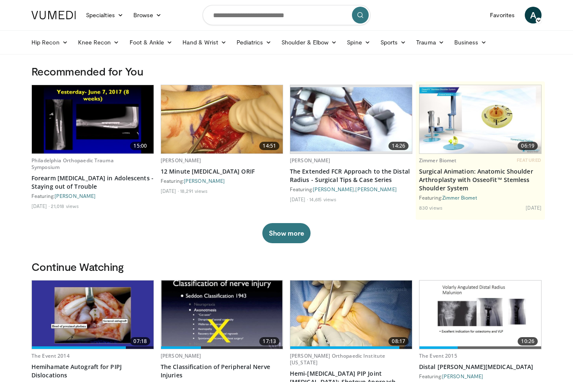 This screenshot has width=573, height=382. I want to click on a: Browse, so click(148, 15).